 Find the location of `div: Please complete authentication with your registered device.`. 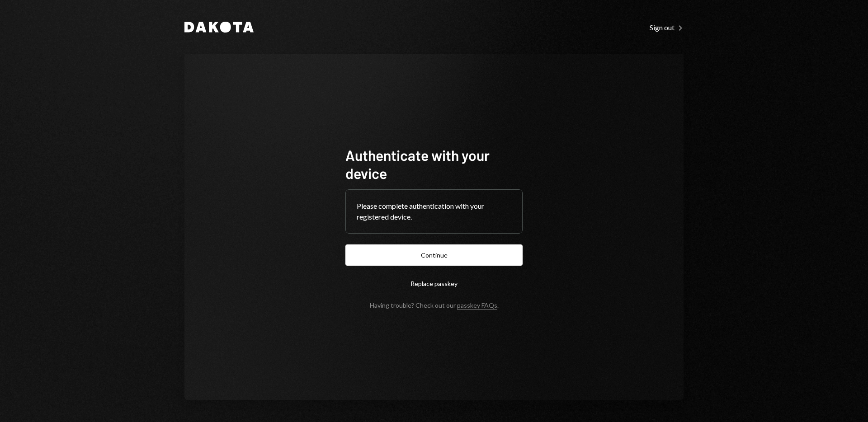

div: Please complete authentication with your registered device. is located at coordinates (434, 212).